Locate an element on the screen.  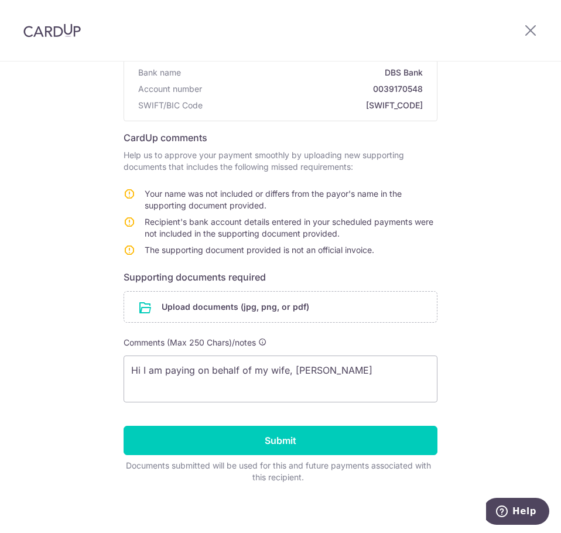
h6: Supporting documents required is located at coordinates (280, 277).